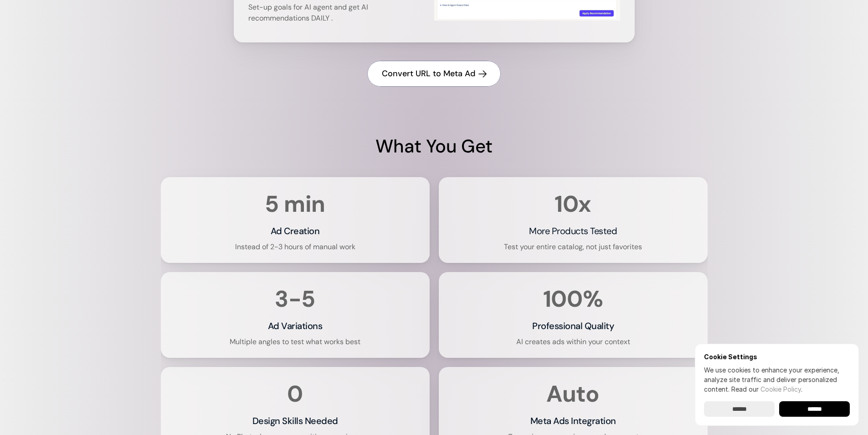  I want to click on strong: 100%, so click(573, 299).